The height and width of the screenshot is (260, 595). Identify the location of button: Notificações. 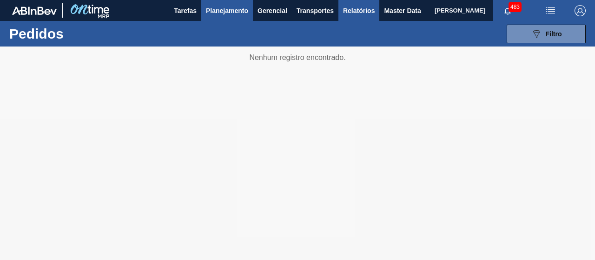
(508, 11).